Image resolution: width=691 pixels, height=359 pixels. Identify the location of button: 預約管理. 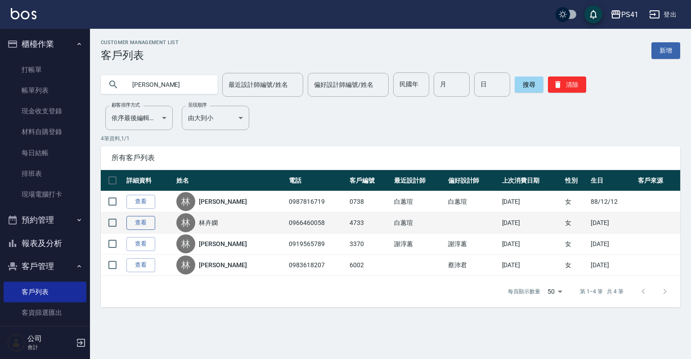
(45, 220).